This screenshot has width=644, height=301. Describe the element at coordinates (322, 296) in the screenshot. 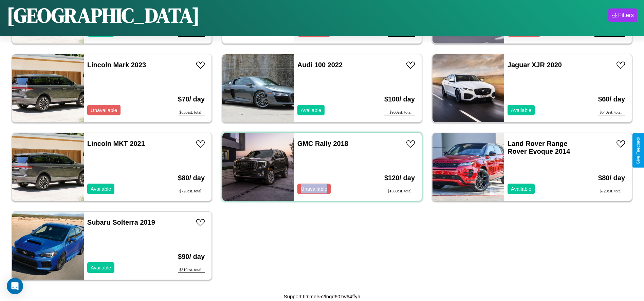

I see `p: Support ID: mee52lngd60zw64ffyh` at that location.